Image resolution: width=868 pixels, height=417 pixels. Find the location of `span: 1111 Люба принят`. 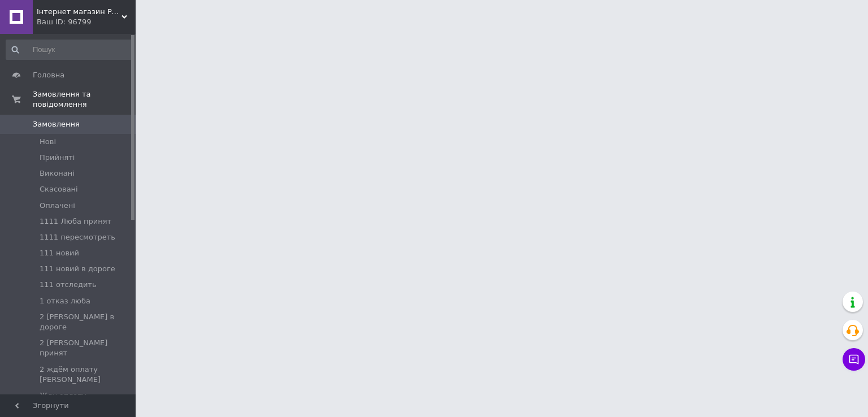

span: 1111 Люба принят is located at coordinates (75, 221).